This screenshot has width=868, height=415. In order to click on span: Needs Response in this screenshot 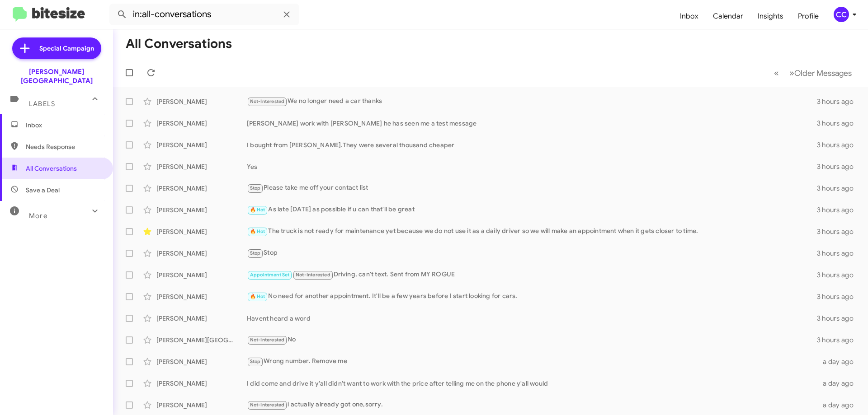, I will do `click(64, 147)`.